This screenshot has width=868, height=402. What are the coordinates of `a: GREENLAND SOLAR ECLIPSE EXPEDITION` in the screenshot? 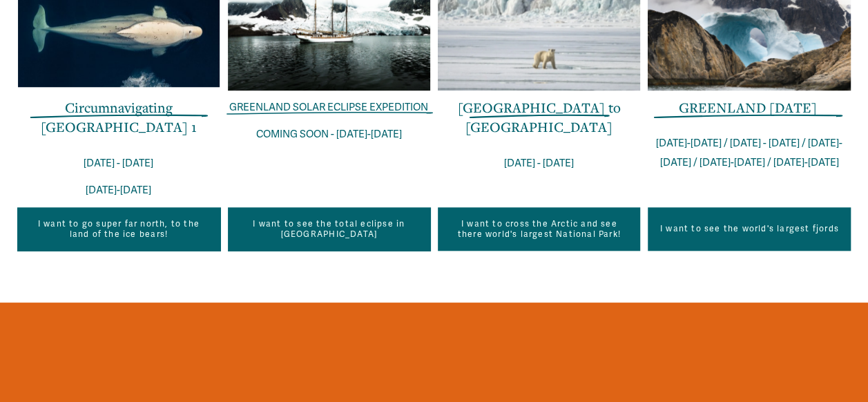 It's located at (329, 107).